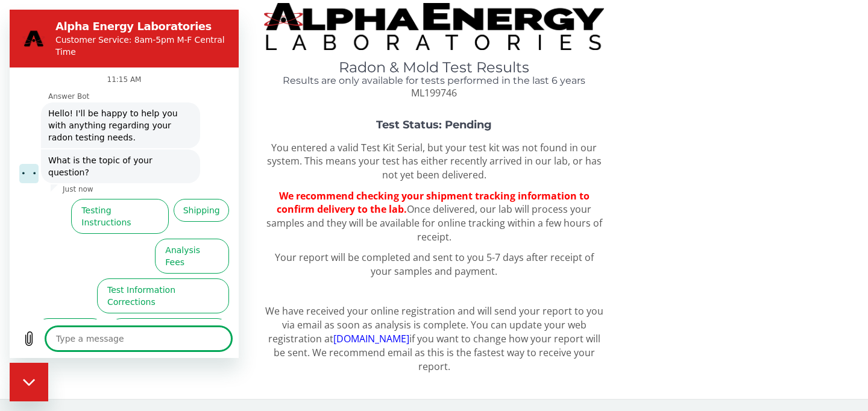  What do you see at coordinates (111, 207) in the screenshot?
I see `button: Testing Instructions` at bounding box center [111, 207].